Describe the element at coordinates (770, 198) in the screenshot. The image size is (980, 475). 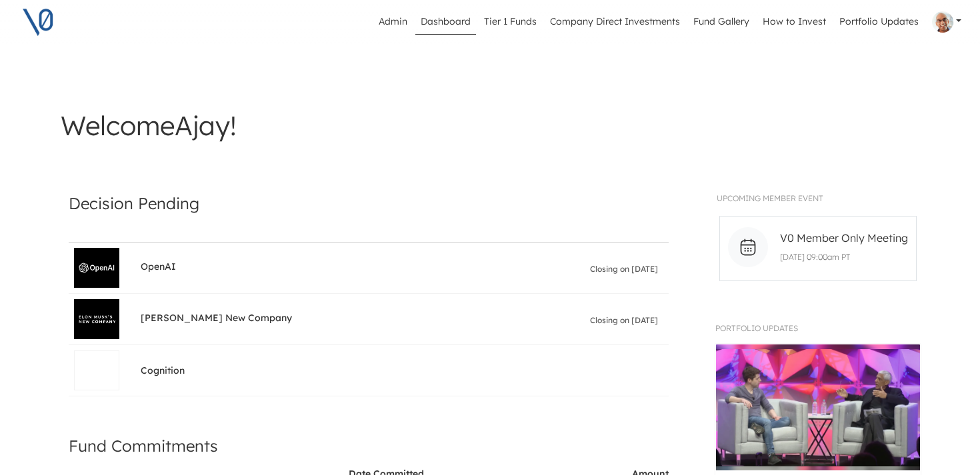
I see `span: UPCOMING MEMBER EVENT` at that location.